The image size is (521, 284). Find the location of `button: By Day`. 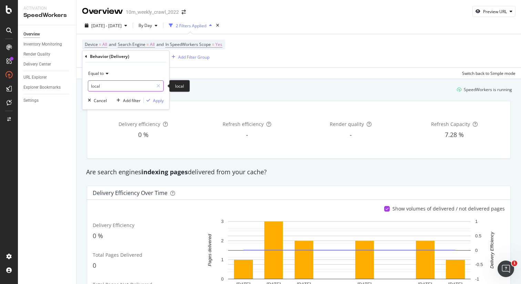

button: By Day is located at coordinates (148, 25).